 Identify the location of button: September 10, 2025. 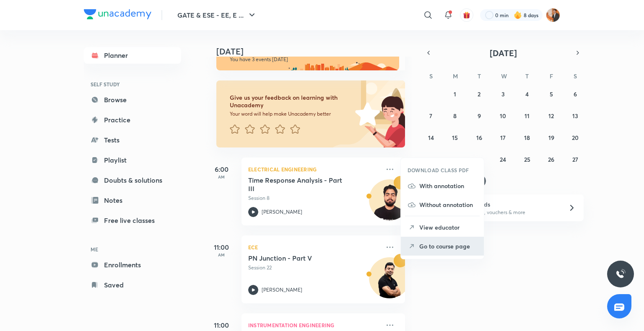
(503, 115).